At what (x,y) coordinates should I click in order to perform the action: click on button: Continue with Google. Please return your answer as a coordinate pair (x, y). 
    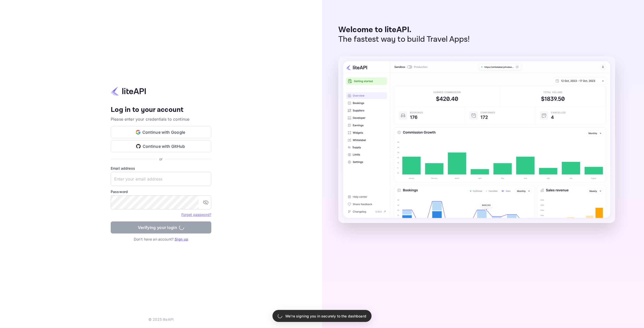
    Looking at the image, I should click on (161, 132).